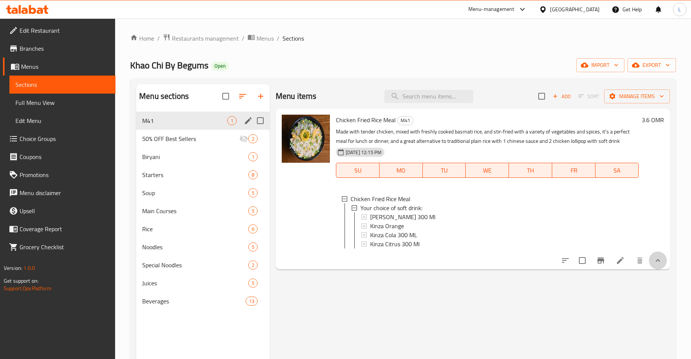  What do you see at coordinates (59, 229) in the screenshot?
I see `a: Coverage Report` at bounding box center [59, 229].